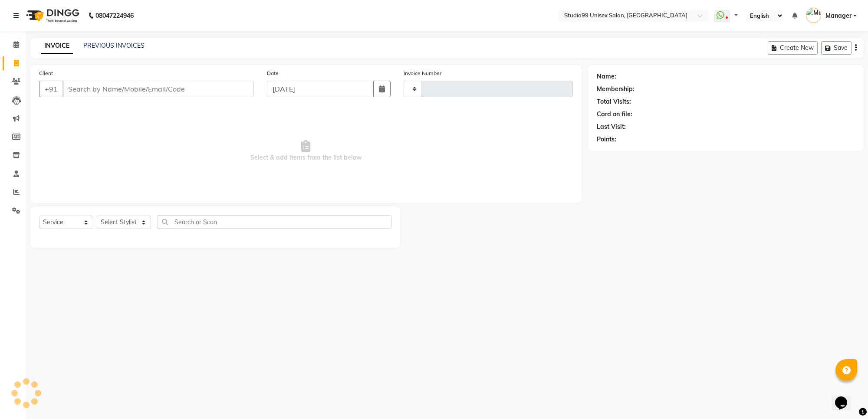 The height and width of the screenshot is (419, 868). What do you see at coordinates (606, 76) in the screenshot?
I see `div: Name:` at bounding box center [606, 76].